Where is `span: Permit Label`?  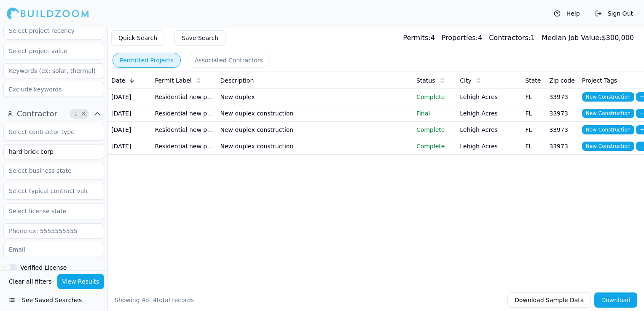
span: Permit Label is located at coordinates (173, 81).